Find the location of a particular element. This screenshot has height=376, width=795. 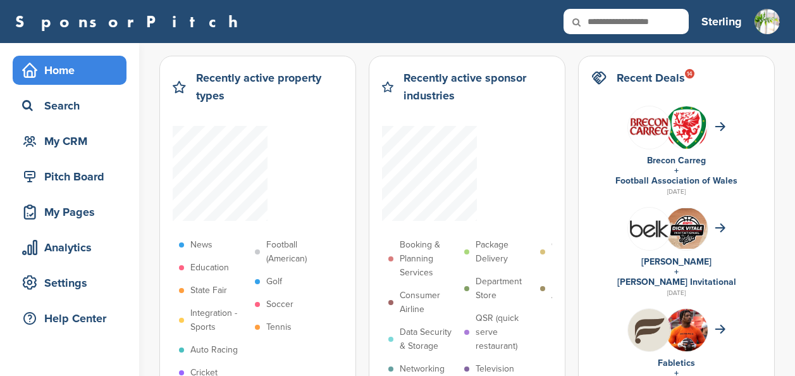

img: Fvoowbej 400x400 is located at coordinates (649, 127).